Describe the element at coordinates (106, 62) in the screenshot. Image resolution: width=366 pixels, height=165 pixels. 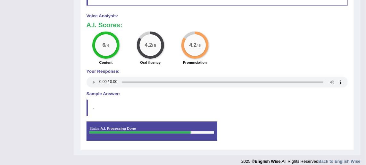
I see `label: Content` at that location.